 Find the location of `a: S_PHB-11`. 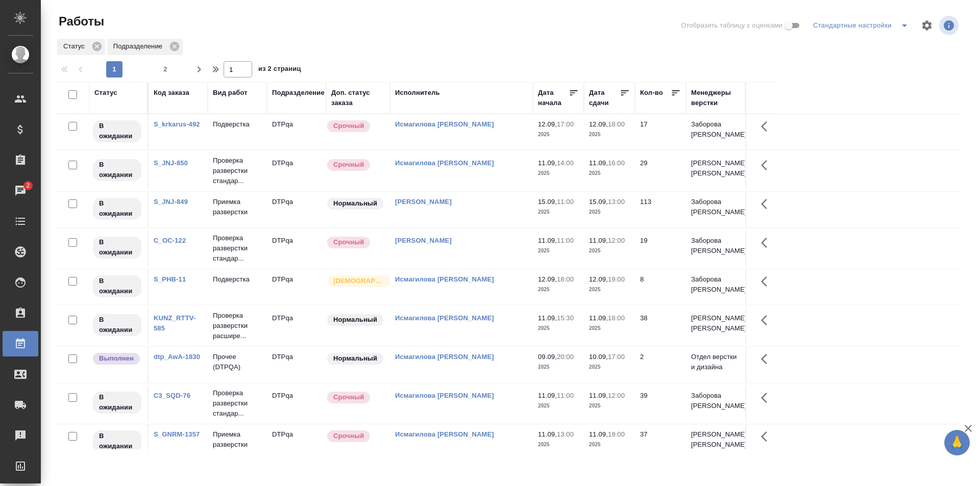

a: S_PHB-11 is located at coordinates (170, 279).